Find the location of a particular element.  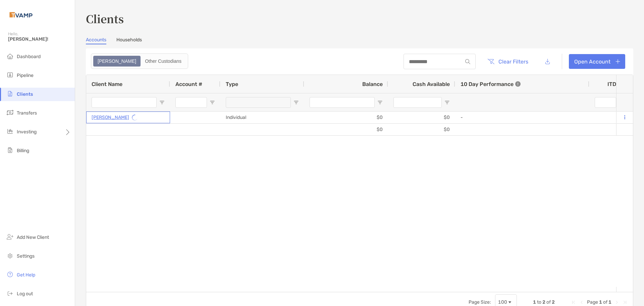

div: Last Page is located at coordinates (625, 302).